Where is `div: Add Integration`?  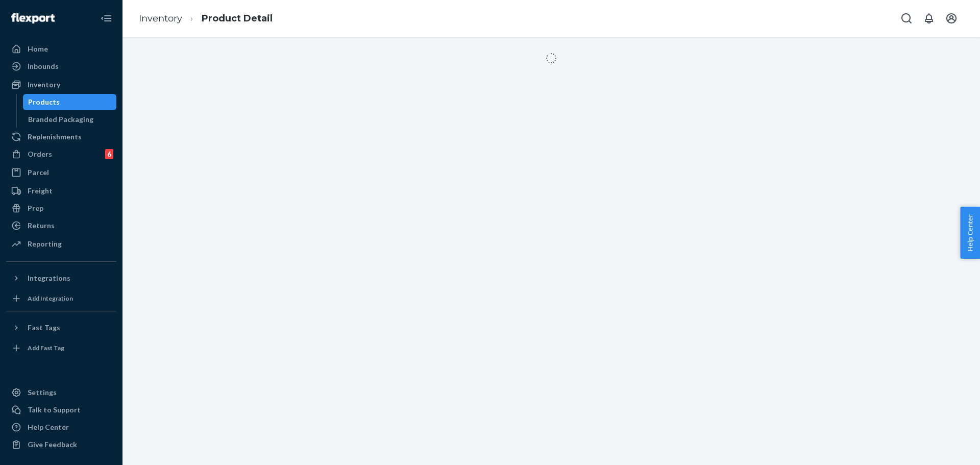
div: Add Integration is located at coordinates (50, 298).